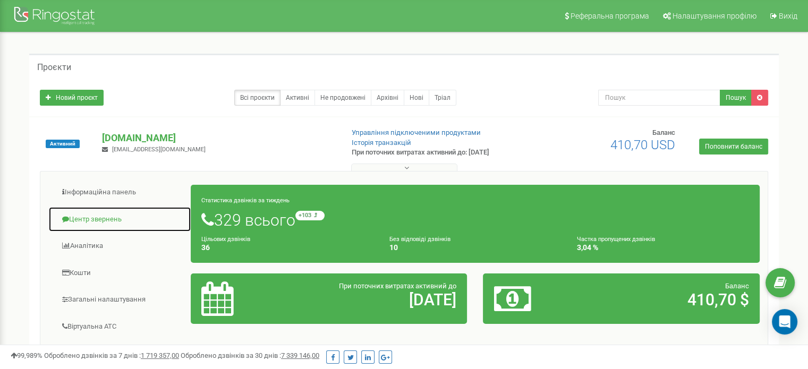  Describe the element at coordinates (72, 98) in the screenshot. I see `a: Новий проєкт` at that location.